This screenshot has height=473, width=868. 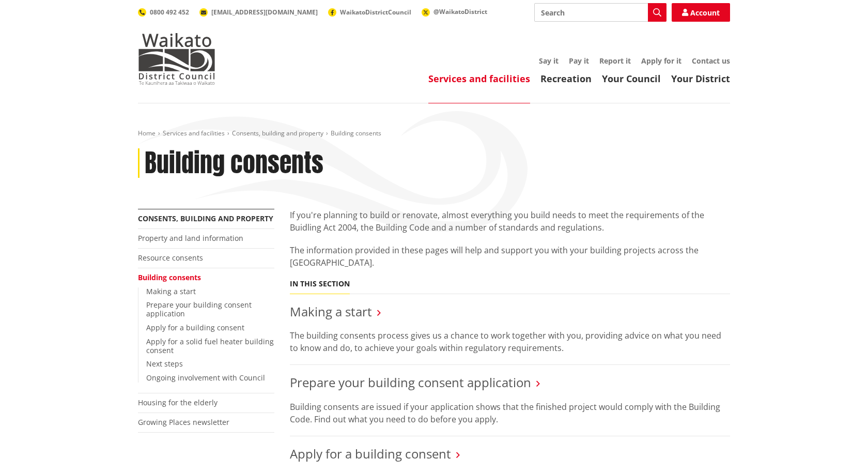 What do you see at coordinates (510, 413) in the screenshot?
I see `p: Building consents are issued if your application shows that the finished project would comply wit...` at bounding box center [510, 413].